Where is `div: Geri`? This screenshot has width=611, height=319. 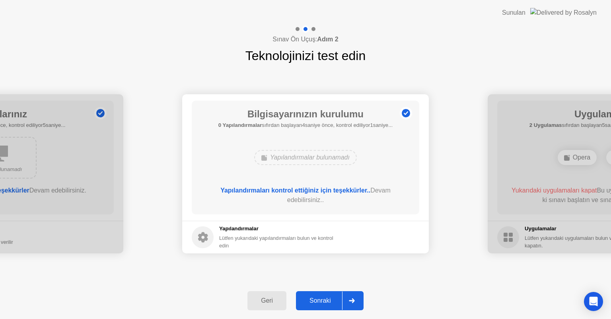 div: Geri is located at coordinates (267, 301).